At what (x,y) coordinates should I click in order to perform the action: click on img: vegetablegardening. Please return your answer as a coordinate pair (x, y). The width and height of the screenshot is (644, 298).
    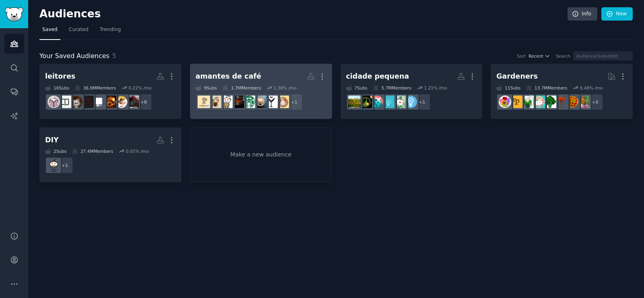
    Looking at the image, I should click on (550, 101).